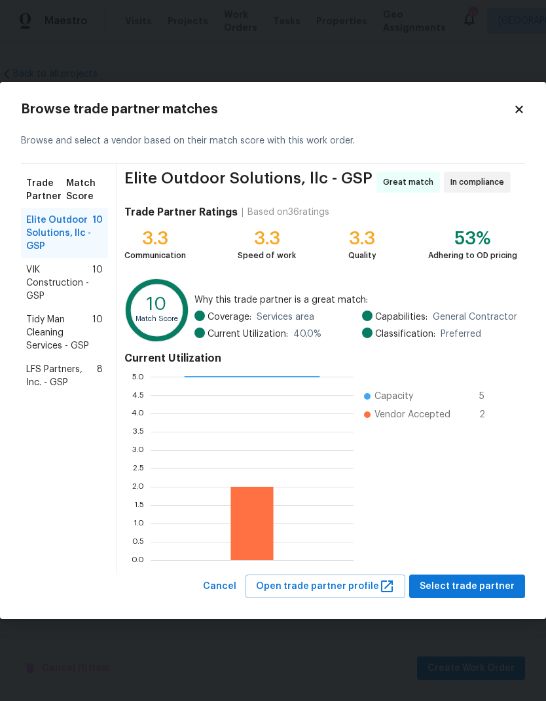  Describe the element at coordinates (475, 317) in the screenshot. I see `span: General Contractor` at that location.